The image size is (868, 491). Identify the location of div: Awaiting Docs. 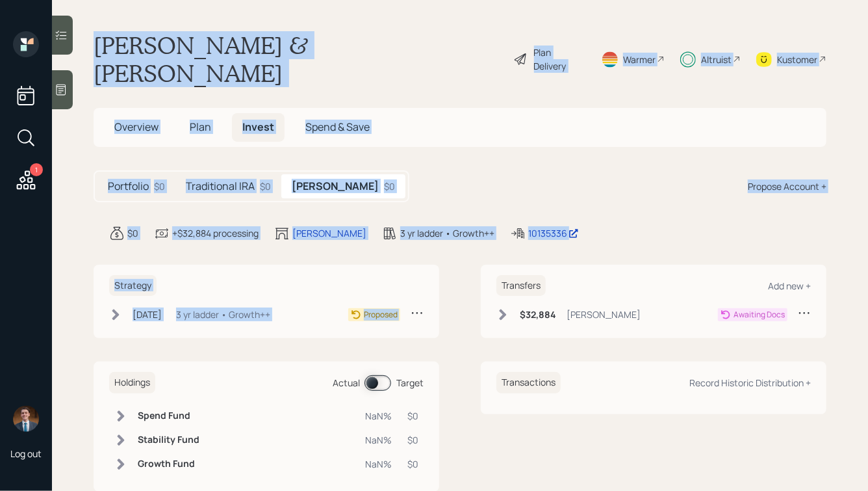
(759, 314).